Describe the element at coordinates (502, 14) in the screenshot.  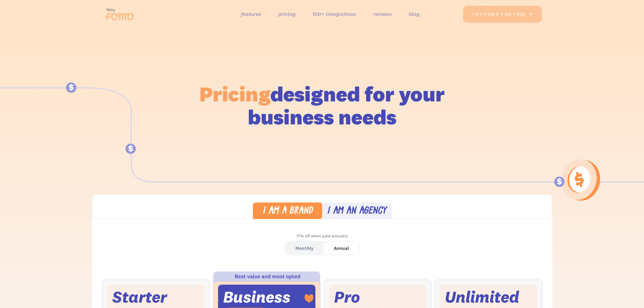
I see `a: try fomo for free` at that location.